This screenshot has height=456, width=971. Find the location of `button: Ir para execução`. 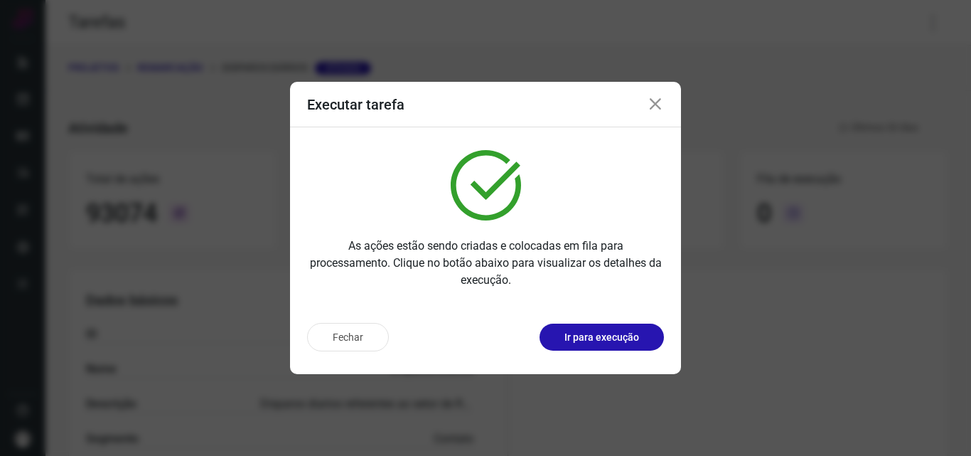

button: Ir para execução is located at coordinates (602, 337).